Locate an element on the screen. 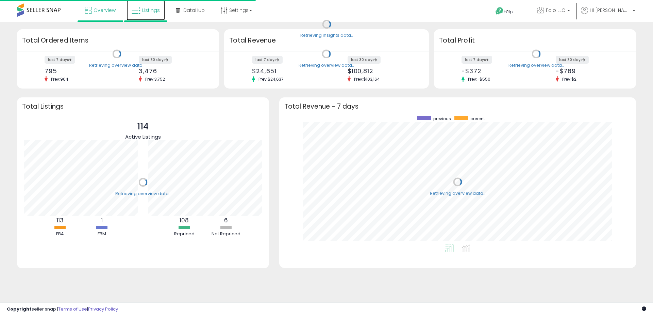  a: Help is located at coordinates (508, 12).